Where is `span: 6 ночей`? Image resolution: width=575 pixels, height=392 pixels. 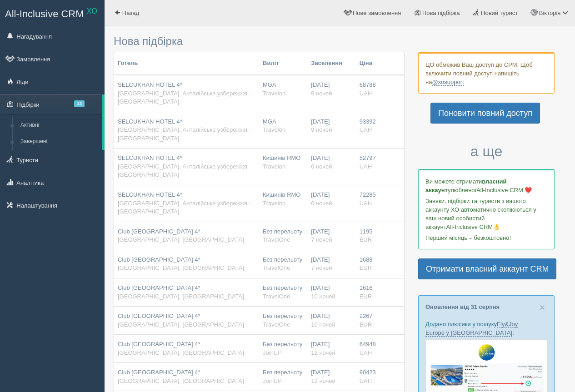
span: 6 ночей is located at coordinates (321, 167).